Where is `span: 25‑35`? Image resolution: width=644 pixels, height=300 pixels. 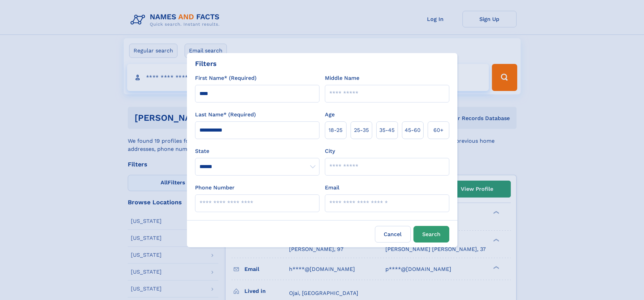 span: 25‑35 is located at coordinates (361, 130).